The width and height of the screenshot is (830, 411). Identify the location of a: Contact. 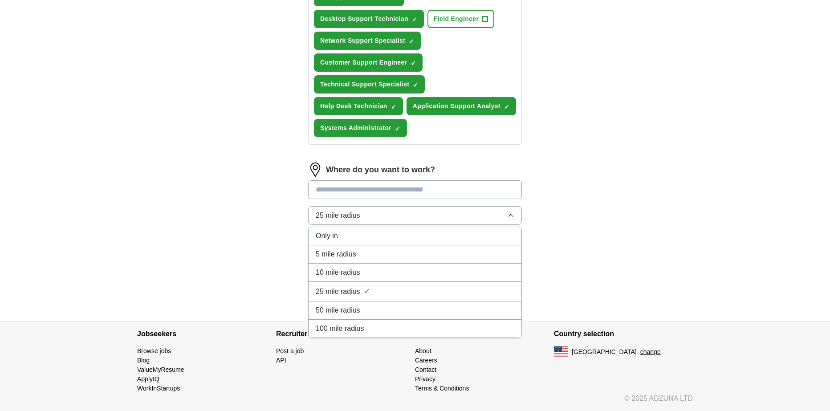
(426, 370).